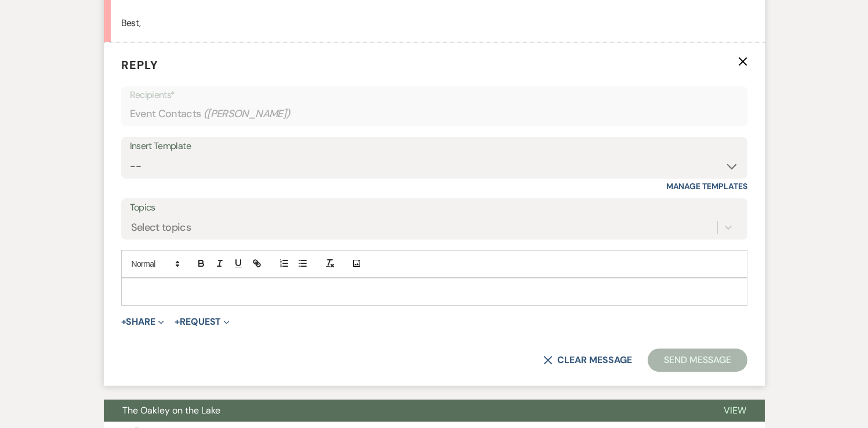  What do you see at coordinates (434, 207) in the screenshot?
I see `label: Topics` at bounding box center [434, 207].